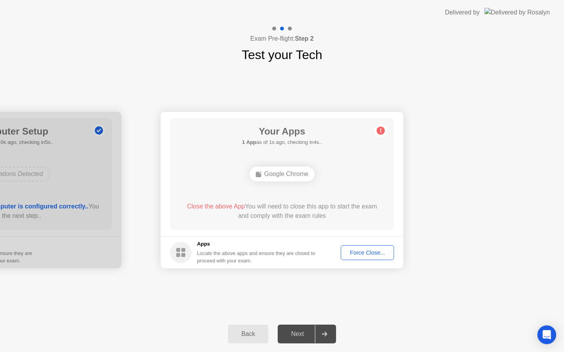 Image resolution: width=564 pixels, height=352 pixels. What do you see at coordinates (249, 142) in the screenshot?
I see `b: 1 App` at bounding box center [249, 142].